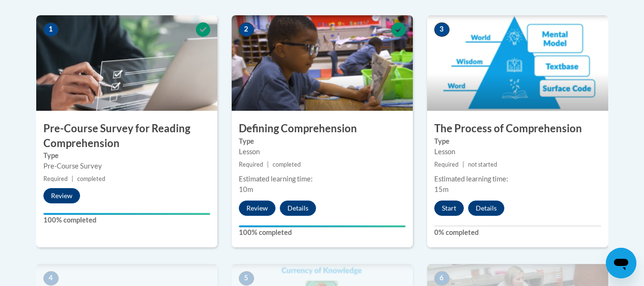 This screenshot has width=644, height=286. What do you see at coordinates (246, 188) in the screenshot?
I see `span: 10m` at bounding box center [246, 188].